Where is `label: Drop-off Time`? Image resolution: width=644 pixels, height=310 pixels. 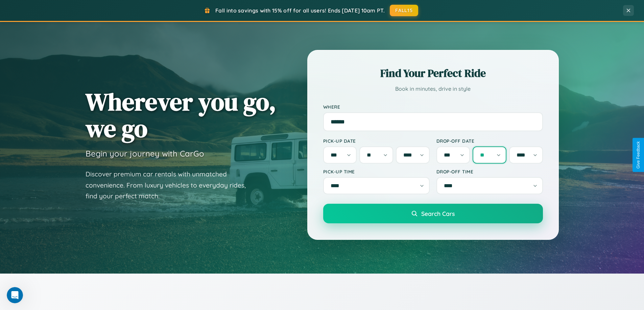
label: Drop-off Time is located at coordinates (489, 172).